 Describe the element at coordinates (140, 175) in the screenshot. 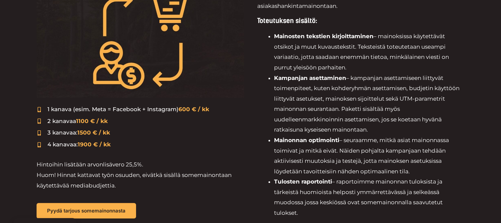

I see `p: Hintoihin lisätään arvonlisävero 25,5%. Huom! Hinnat kattavat työn osuuden, eivätkä sisällä somem...` at that location.